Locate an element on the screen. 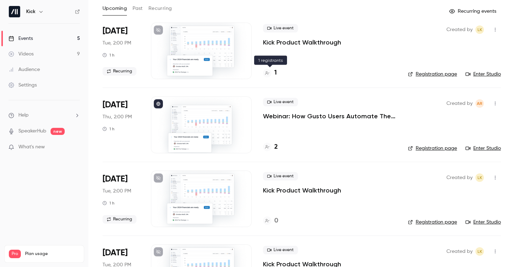 Image resolution: width=515 pixels, height=267 pixels. div: Audience is located at coordinates (24, 70).